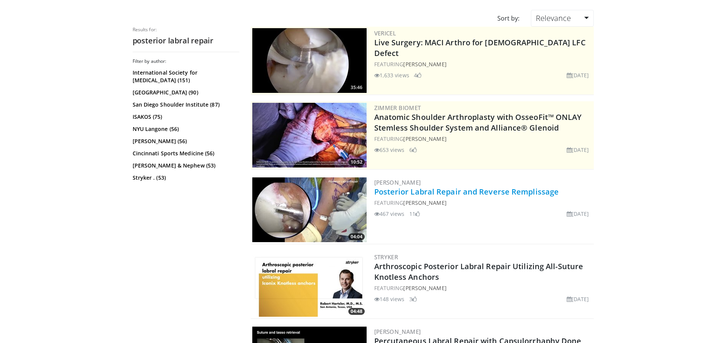  Describe the element at coordinates (309, 61) in the screenshot. I see `a: 35:46` at that location.